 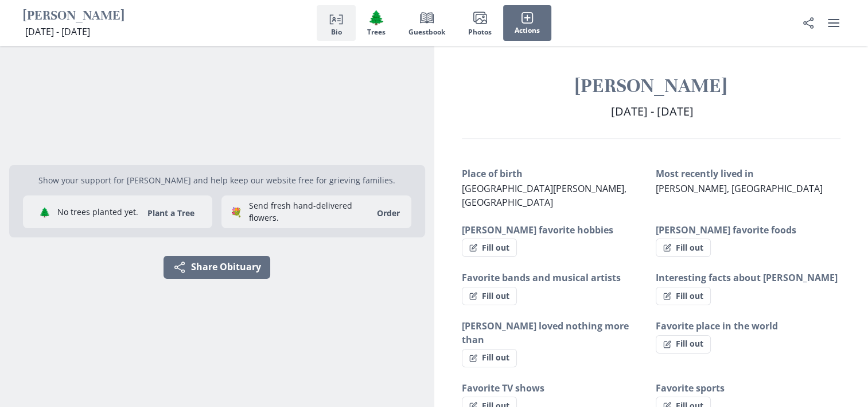 I want to click on span: Guestbook, so click(x=427, y=32).